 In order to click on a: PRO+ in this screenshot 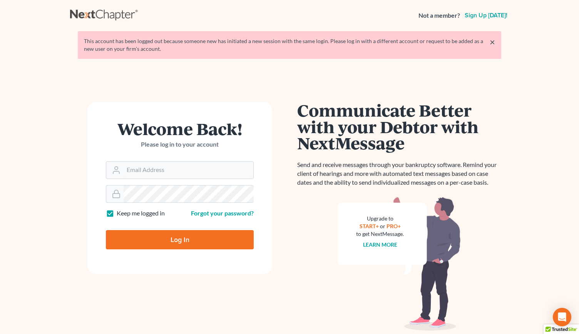, I will do `click(393, 226)`.